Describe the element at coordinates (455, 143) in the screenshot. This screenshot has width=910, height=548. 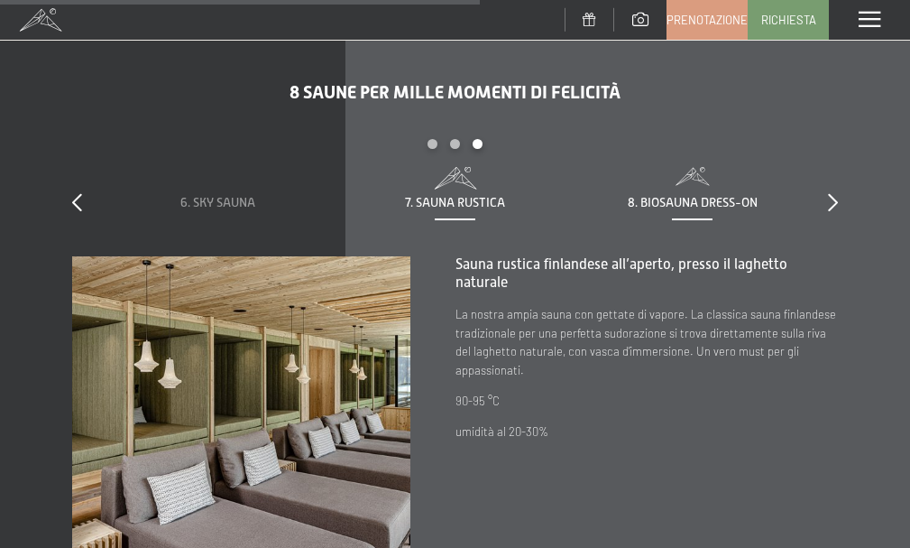
I see `div: Carousel Page 2` at that location.